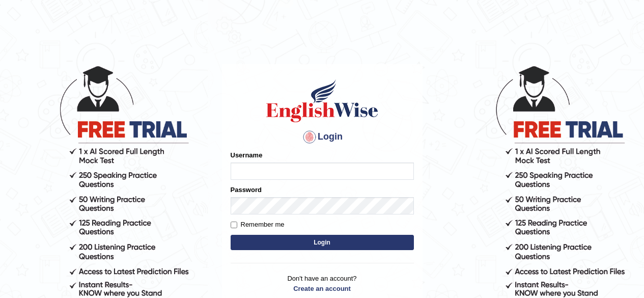  Describe the element at coordinates (234, 225) in the screenshot. I see `input: Remember me` at that location.